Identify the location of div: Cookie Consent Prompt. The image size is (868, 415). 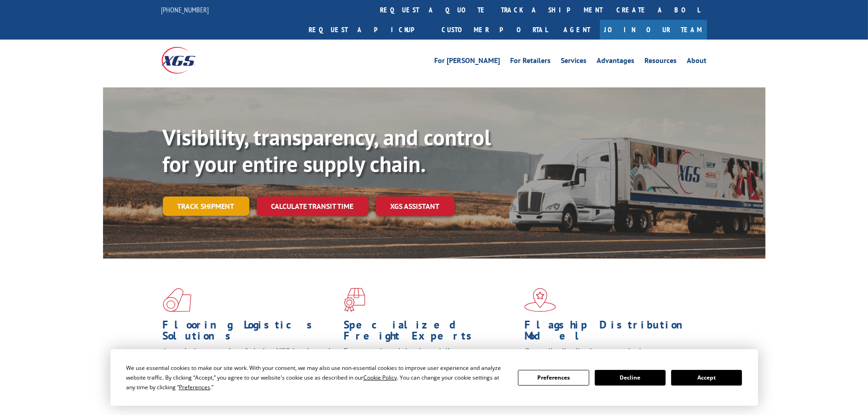
(434, 377).